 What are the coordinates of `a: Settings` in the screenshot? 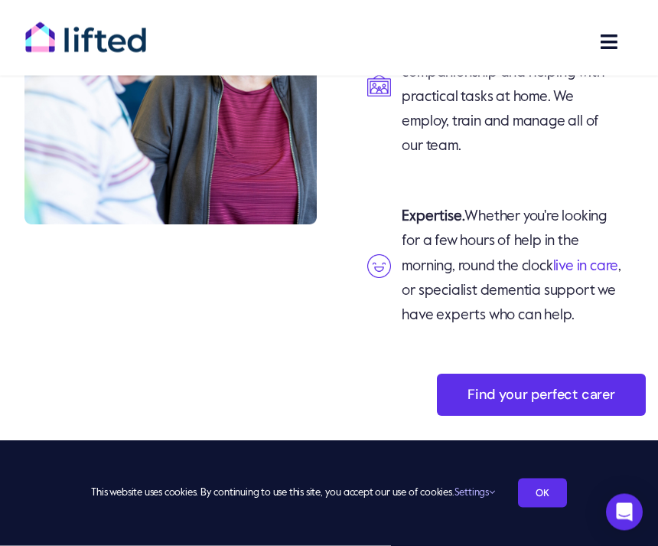 It's located at (475, 492).